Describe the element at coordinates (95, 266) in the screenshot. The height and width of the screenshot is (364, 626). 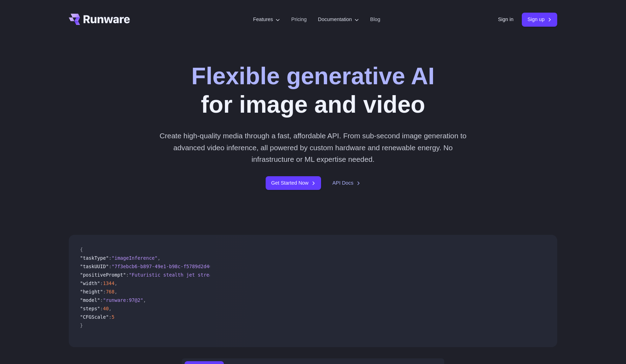
I see `span: "taskUUID"` at that location.